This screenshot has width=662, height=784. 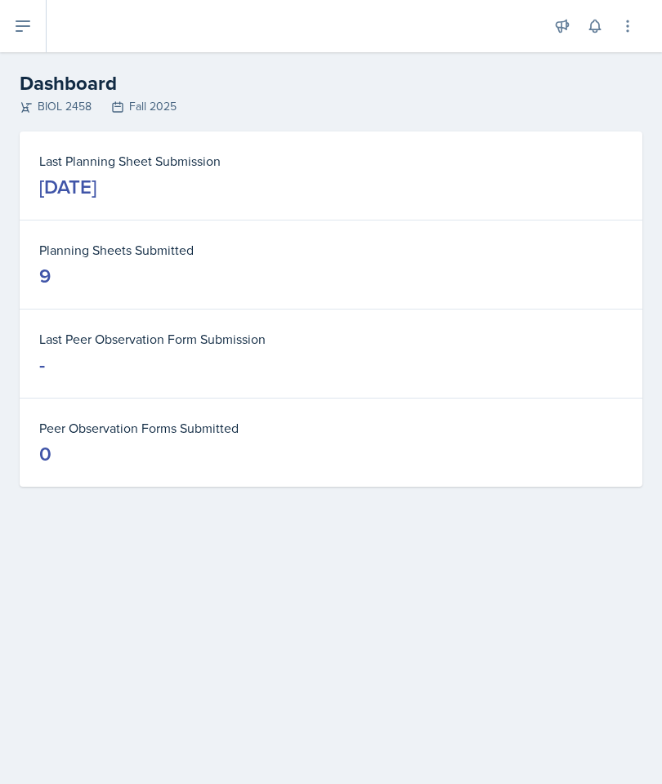 What do you see at coordinates (331, 161) in the screenshot?
I see `dt: Last Planning Sheet Submission` at bounding box center [331, 161].